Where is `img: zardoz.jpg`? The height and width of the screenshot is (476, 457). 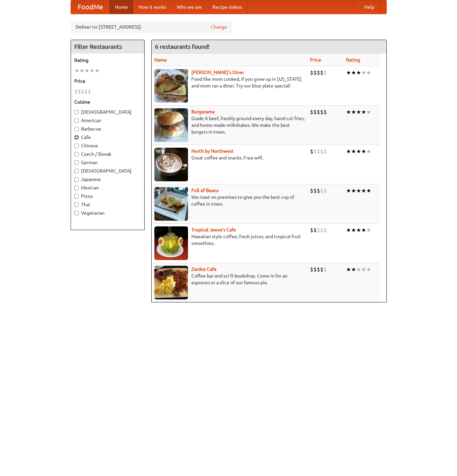 img: zardoz.jpg is located at coordinates (171, 282).